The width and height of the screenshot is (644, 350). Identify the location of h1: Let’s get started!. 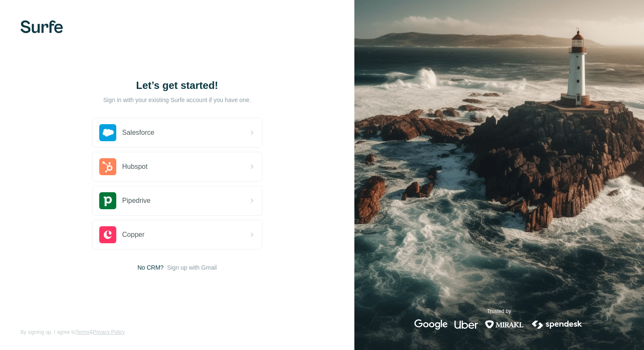
(177, 85).